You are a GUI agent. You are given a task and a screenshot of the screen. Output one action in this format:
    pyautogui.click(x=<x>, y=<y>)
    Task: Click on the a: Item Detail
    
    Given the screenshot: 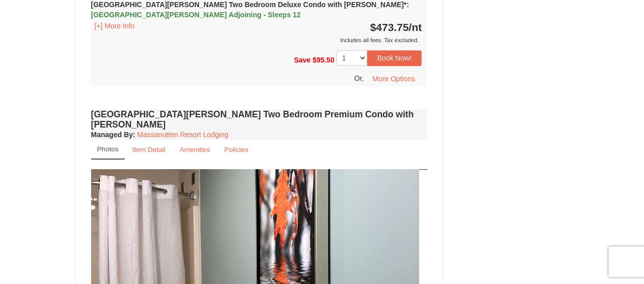 What is the action you would take?
    pyautogui.click(x=149, y=149)
    